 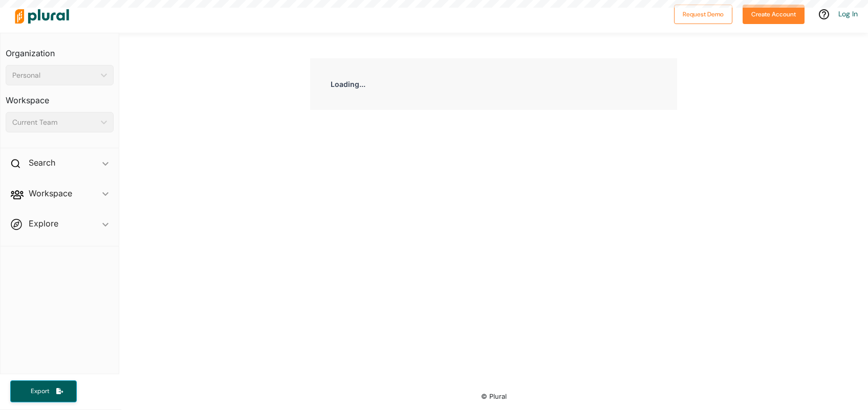 What do you see at coordinates (54, 75) in the screenshot?
I see `div: Personal` at bounding box center [54, 75].